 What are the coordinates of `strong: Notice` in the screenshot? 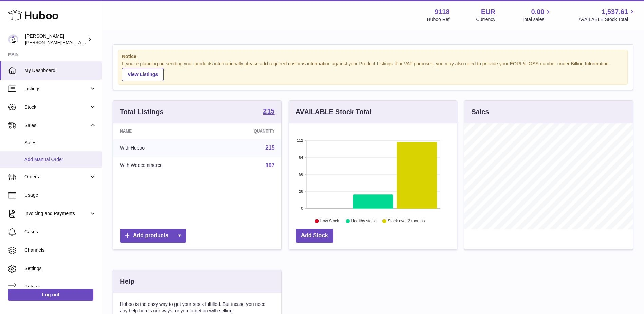 It's located at (373, 57).